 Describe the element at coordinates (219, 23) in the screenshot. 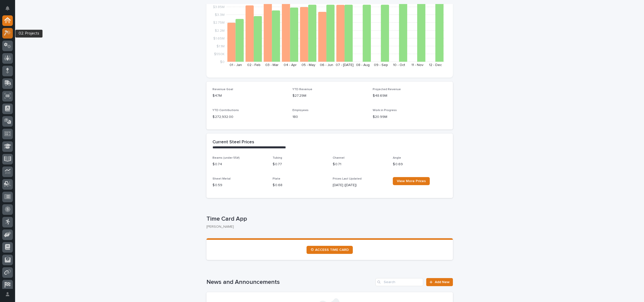

I see `tspan: $2.75M` at that location.